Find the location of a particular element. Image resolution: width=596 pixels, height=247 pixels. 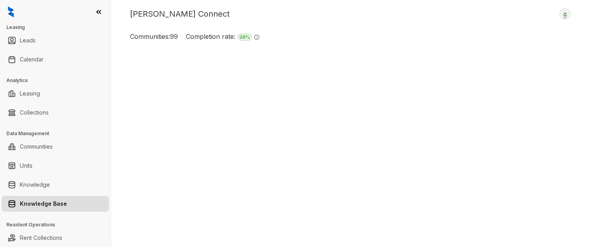

div: Completion rate: is located at coordinates (224, 36).